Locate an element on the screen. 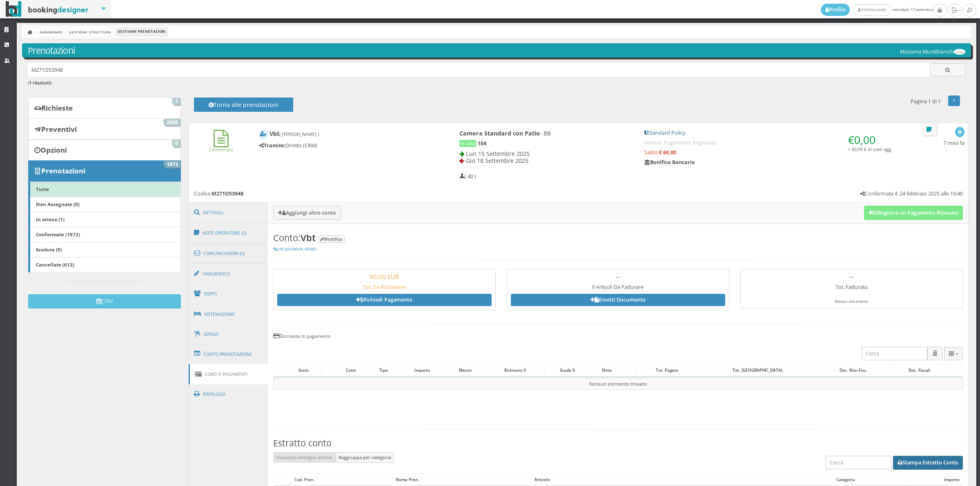  div: Articolo is located at coordinates (683, 479).